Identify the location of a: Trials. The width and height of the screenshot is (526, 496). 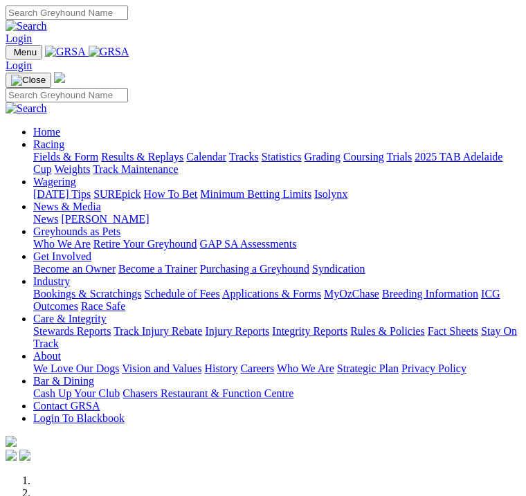
(399, 156).